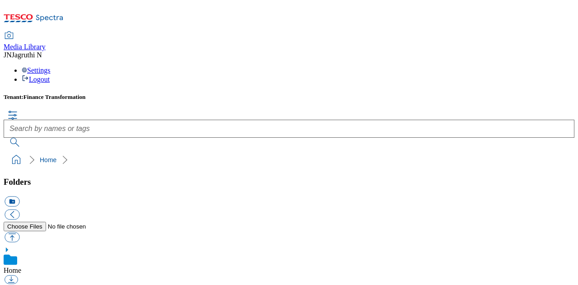 This screenshot has height=285, width=578. Describe the element at coordinates (55, 97) in the screenshot. I see `span: Finance Transformation` at that location.